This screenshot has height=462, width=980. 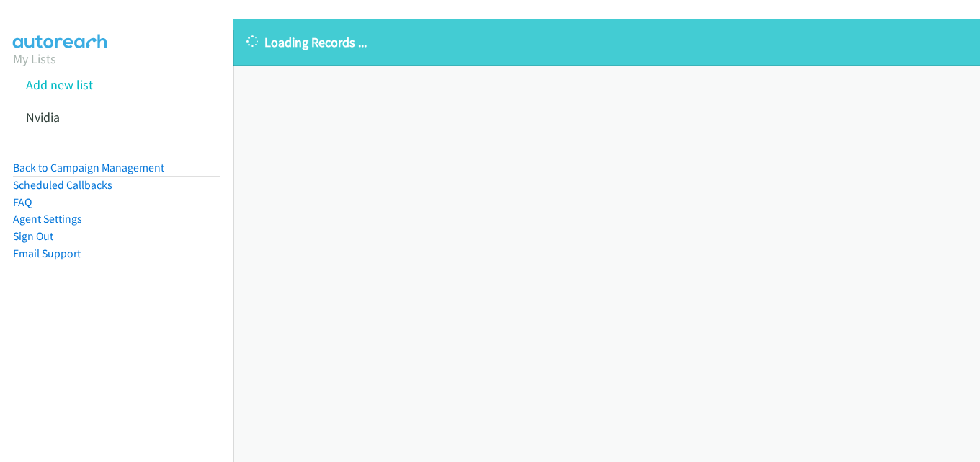 What do you see at coordinates (48, 218) in the screenshot?
I see `a: Agent Settings` at bounding box center [48, 218].